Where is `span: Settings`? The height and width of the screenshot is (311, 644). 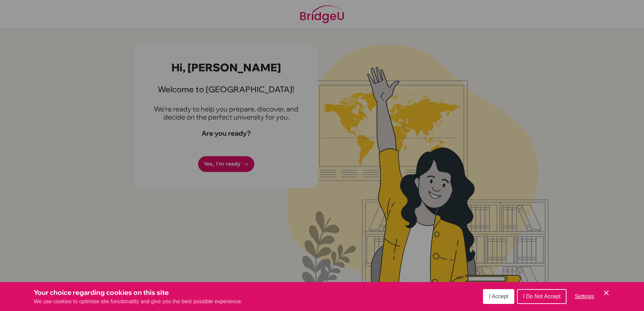
span: Settings is located at coordinates (584, 297).